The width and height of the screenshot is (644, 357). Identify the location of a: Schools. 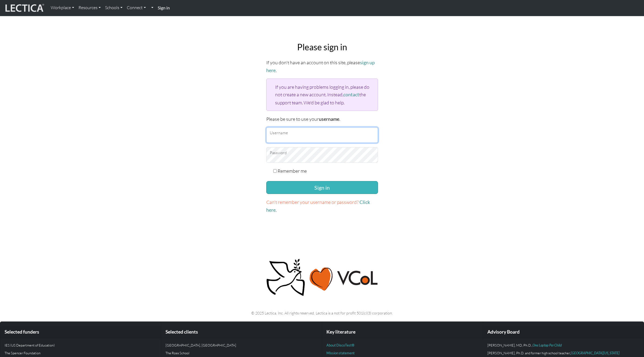
(113, 8).